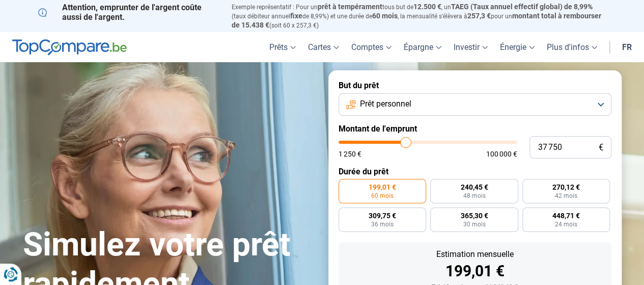 This screenshot has height=285, width=644. What do you see at coordinates (350, 153) in the screenshot?
I see `span: 1 250 €` at bounding box center [350, 153].